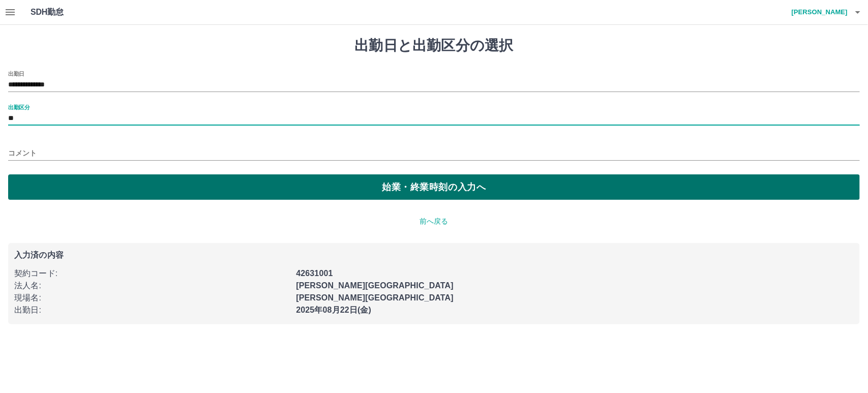 The width and height of the screenshot is (868, 393). Describe the element at coordinates (434, 255) in the screenshot. I see `p: 入力済の内容` at that location.